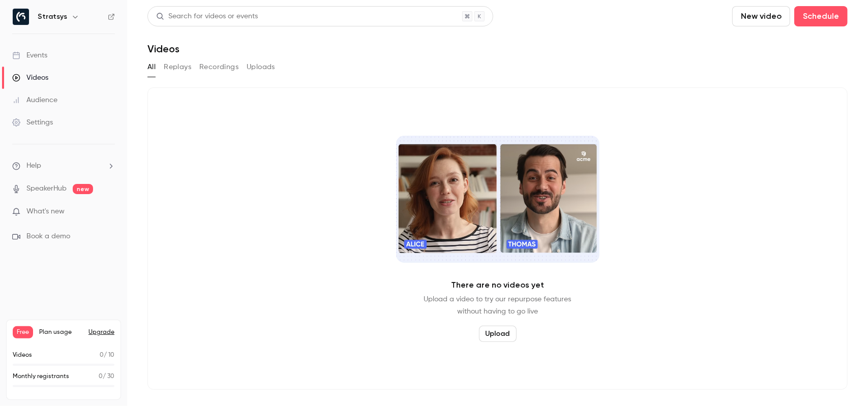 The height and width of the screenshot is (406, 868). What do you see at coordinates (498, 334) in the screenshot?
I see `button: Upload` at bounding box center [498, 334].